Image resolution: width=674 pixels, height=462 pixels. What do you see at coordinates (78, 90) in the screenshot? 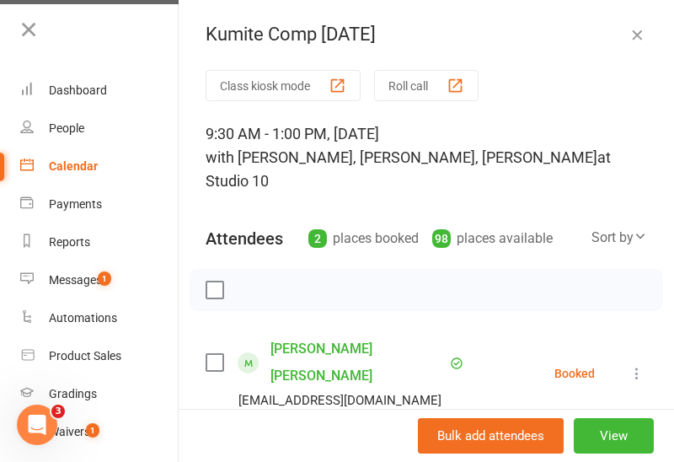
I see `div: Dashboard` at bounding box center [78, 90].